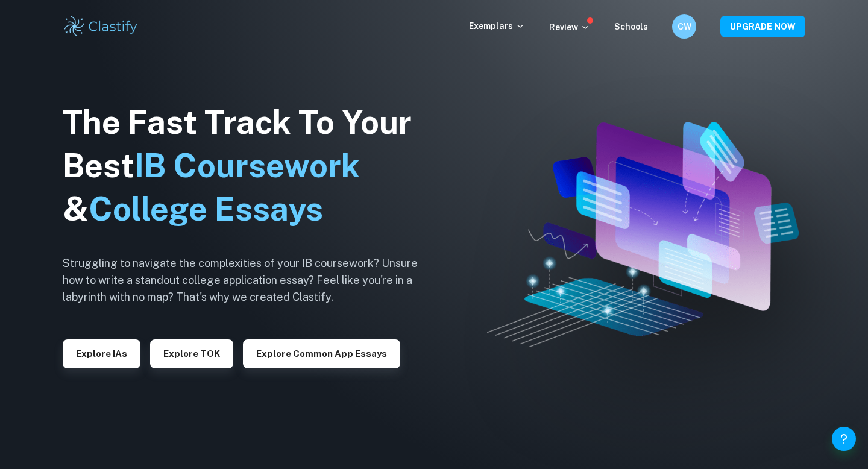 The image size is (868, 469). What do you see at coordinates (101, 27) in the screenshot?
I see `a: Clastify logo` at bounding box center [101, 27].